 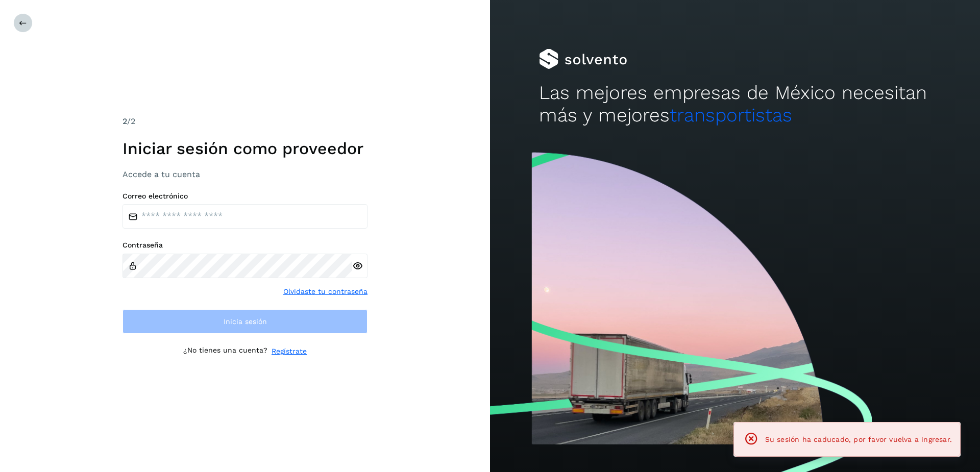 What do you see at coordinates (245, 174) in the screenshot?
I see `h3: Accede a tu cuenta` at bounding box center [245, 174].